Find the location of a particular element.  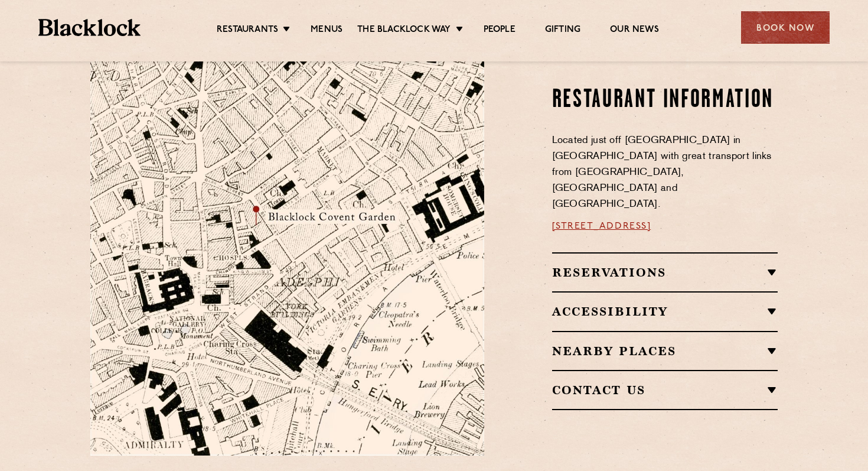

a: Gifting is located at coordinates (563, 31).